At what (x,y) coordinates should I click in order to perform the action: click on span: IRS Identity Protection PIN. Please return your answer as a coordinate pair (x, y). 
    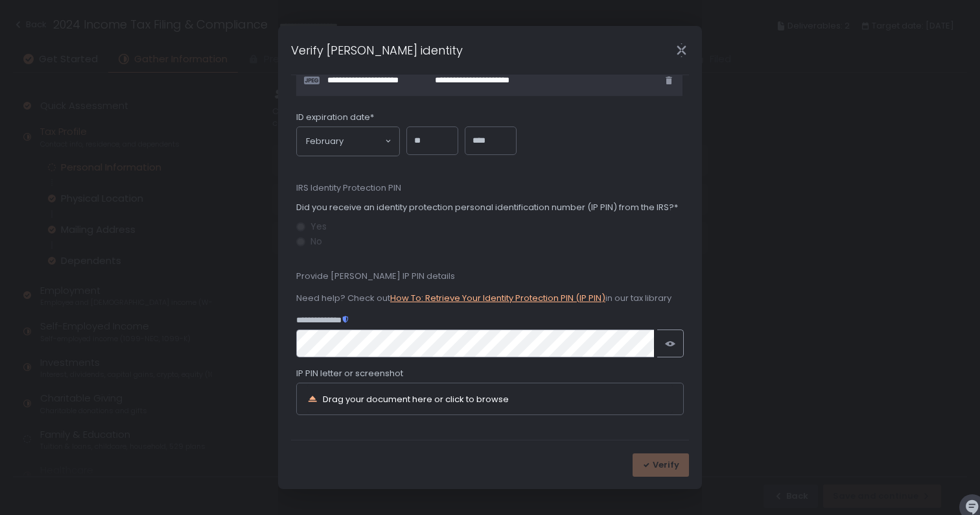
    Looking at the image, I should click on (490, 188).